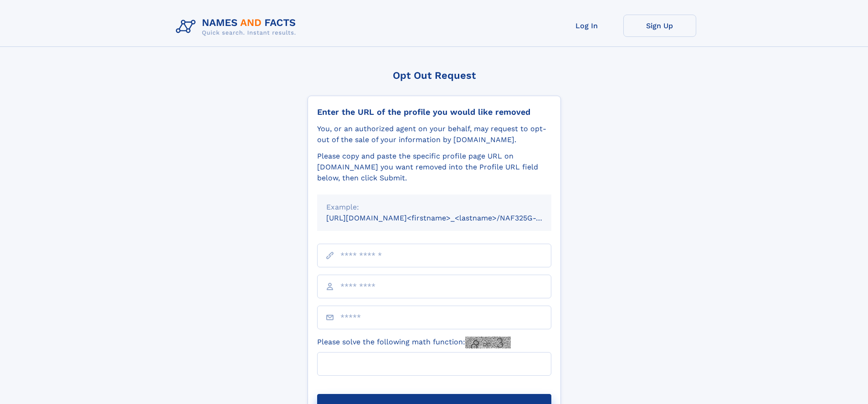 The height and width of the screenshot is (404, 868). I want to click on div: Example:, so click(434, 207).